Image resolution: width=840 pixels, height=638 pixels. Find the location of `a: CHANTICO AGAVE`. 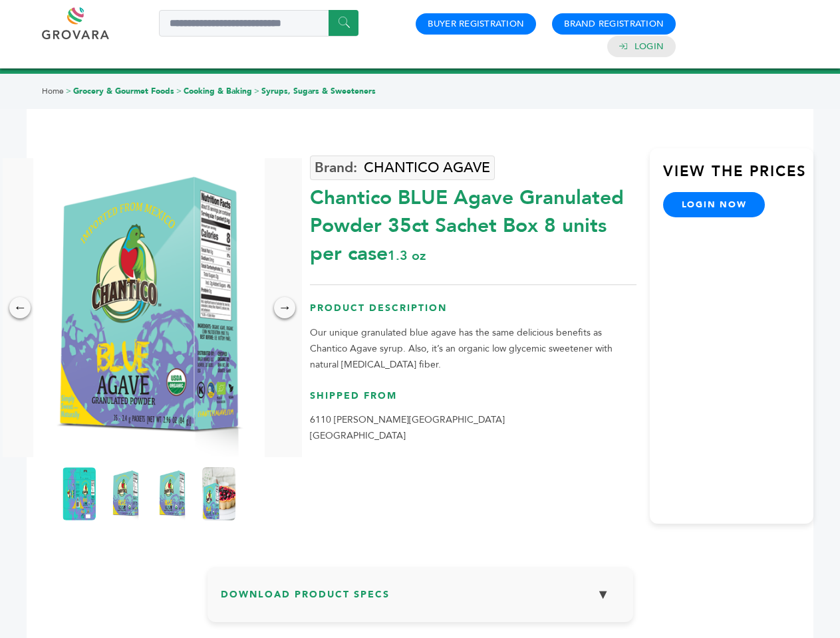

a: CHANTICO AGAVE is located at coordinates (403, 167).